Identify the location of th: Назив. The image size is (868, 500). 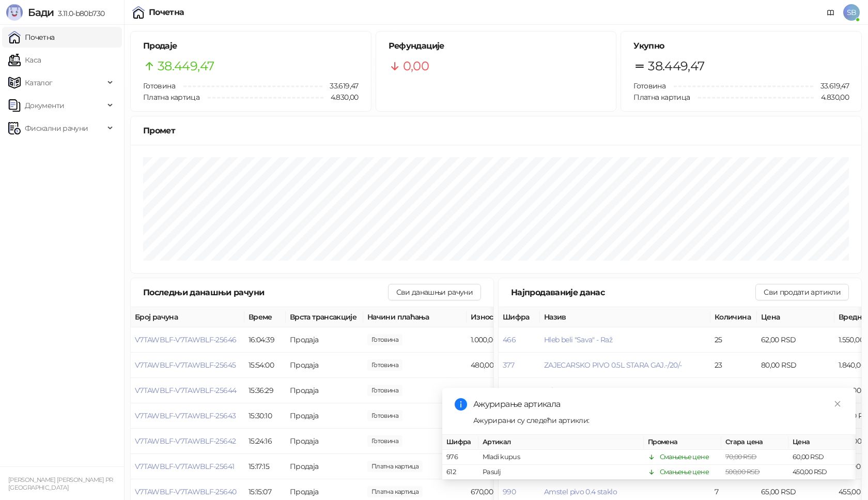
(625, 318).